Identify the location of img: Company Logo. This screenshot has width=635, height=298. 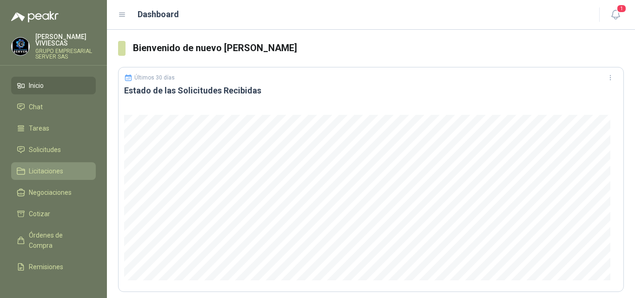
(20, 46).